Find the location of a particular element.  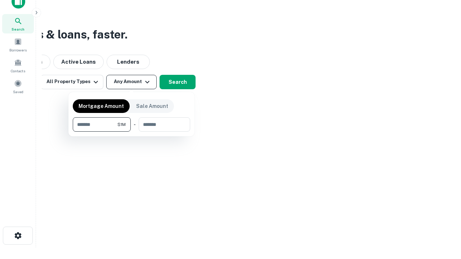

div: Chat Widget is located at coordinates (443, 219).